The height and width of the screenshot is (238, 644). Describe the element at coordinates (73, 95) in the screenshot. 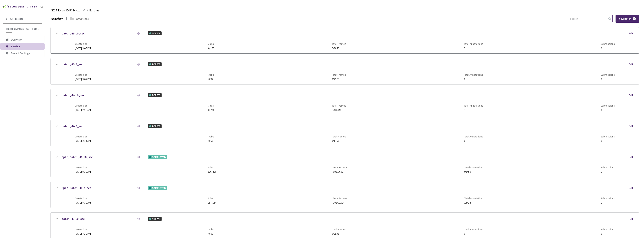

I see `a: batch_44-10_sec` at that location.